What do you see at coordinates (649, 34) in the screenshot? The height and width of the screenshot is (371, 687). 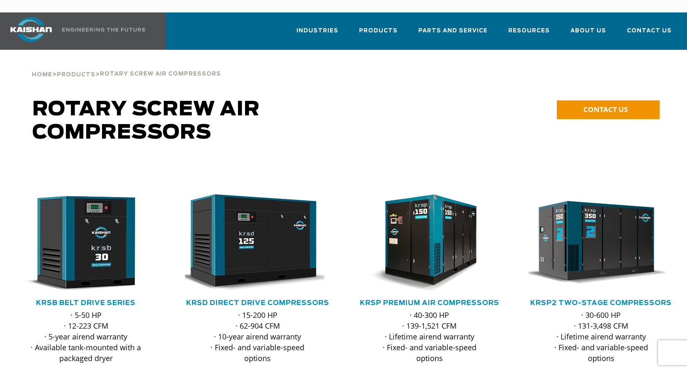 I see `a: Contact Us` at bounding box center [649, 34].